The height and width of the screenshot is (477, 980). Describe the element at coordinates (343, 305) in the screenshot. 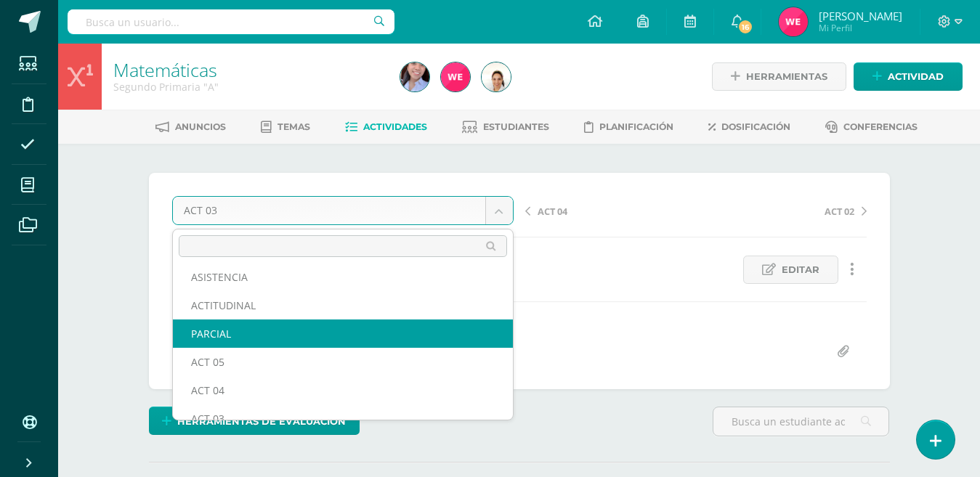

I see `div: ACTITUDINAL` at that location.